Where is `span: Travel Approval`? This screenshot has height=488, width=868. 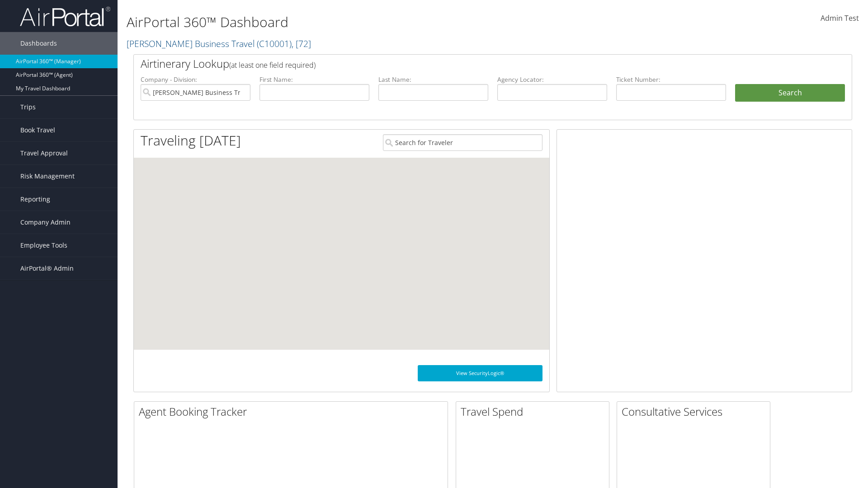 span: Travel Approval is located at coordinates (44, 154).